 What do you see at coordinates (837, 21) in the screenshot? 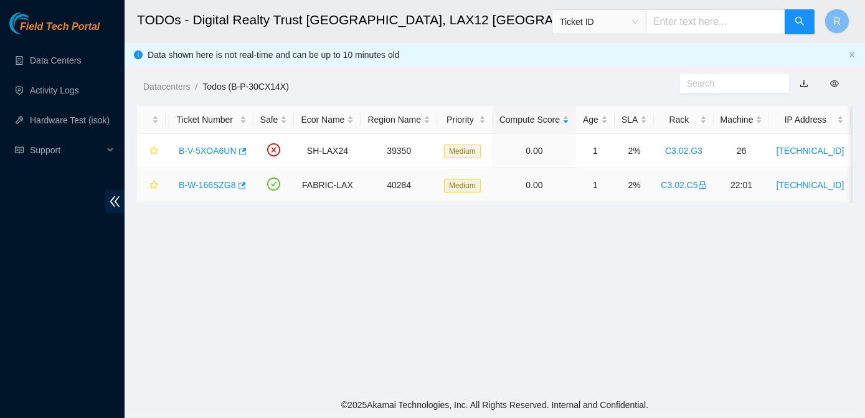
I see `button: R` at bounding box center [837, 21].